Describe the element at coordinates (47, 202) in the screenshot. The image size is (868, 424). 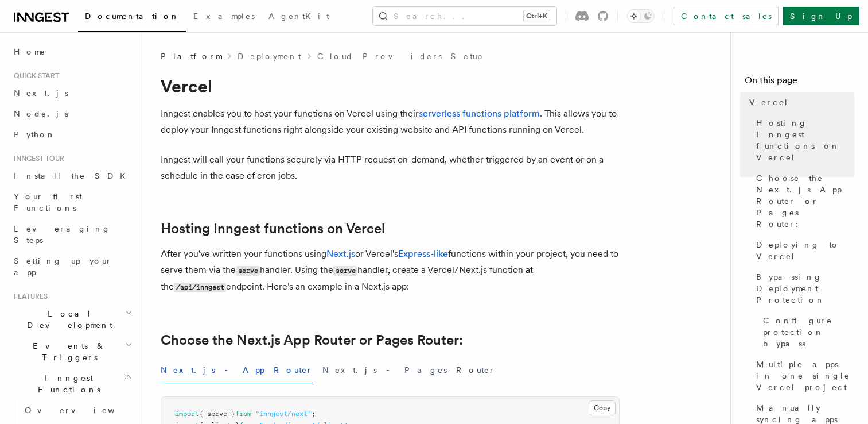
I see `span: Your first Functions` at that location.